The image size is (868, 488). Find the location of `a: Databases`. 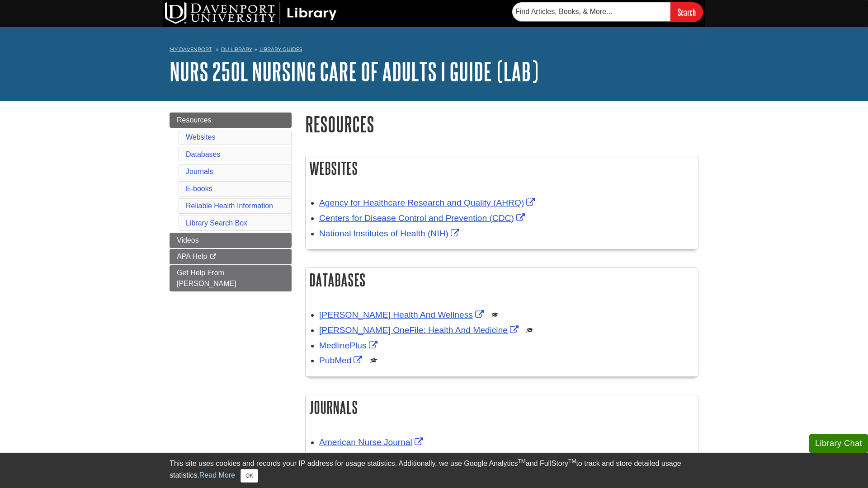

a: Databases is located at coordinates (203, 154).